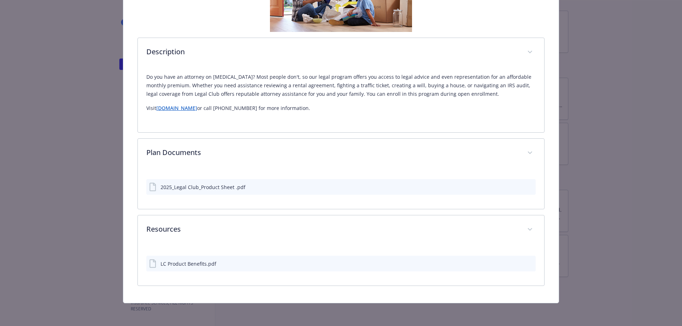  Describe the element at coordinates (332, 52) in the screenshot. I see `p: Description` at that location.